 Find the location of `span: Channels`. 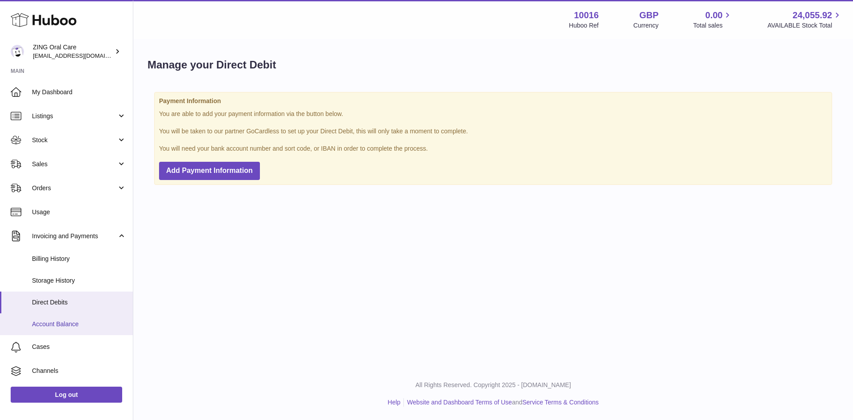

span: Channels is located at coordinates (79, 370).